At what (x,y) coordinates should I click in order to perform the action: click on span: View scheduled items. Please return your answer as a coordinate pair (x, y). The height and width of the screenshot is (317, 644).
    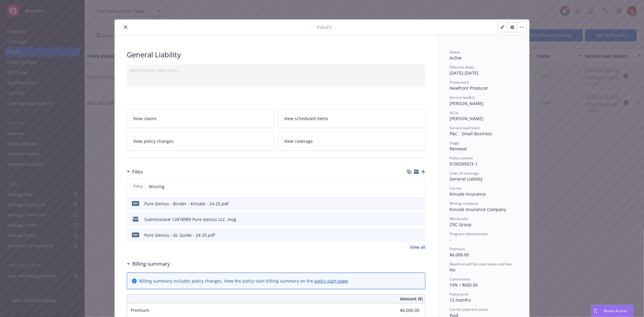
    Looking at the image, I should click on (306, 118).